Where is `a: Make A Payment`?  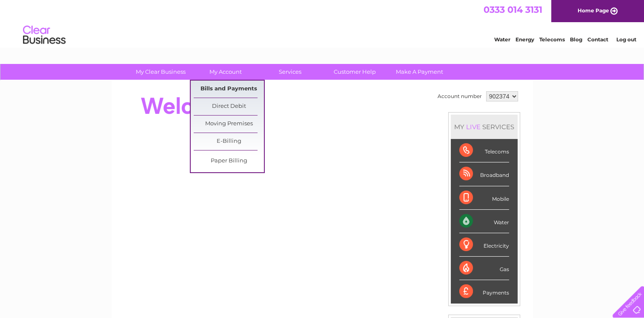
a: Make A Payment is located at coordinates (419, 71).